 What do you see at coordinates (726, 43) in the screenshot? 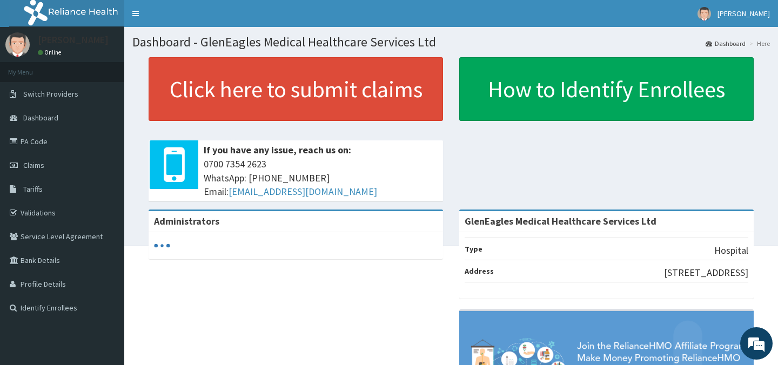
I see `a: Dashboard` at bounding box center [726, 43].